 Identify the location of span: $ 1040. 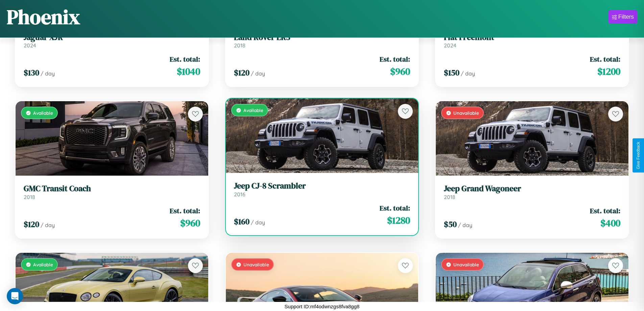
(188, 71).